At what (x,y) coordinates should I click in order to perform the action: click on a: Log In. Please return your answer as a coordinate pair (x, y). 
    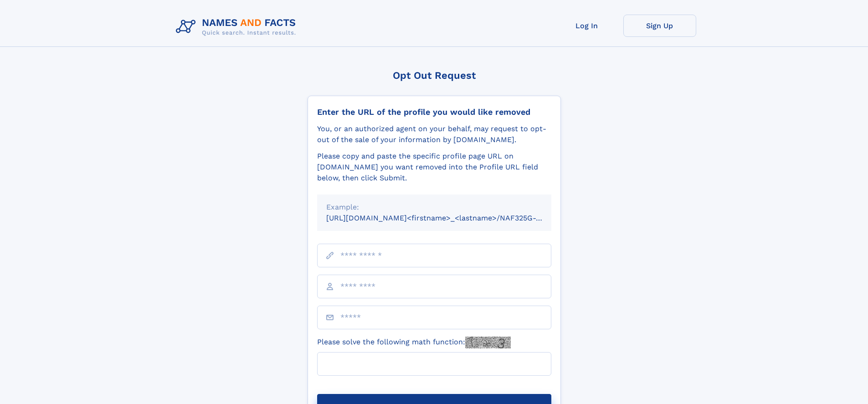
    Looking at the image, I should click on (587, 26).